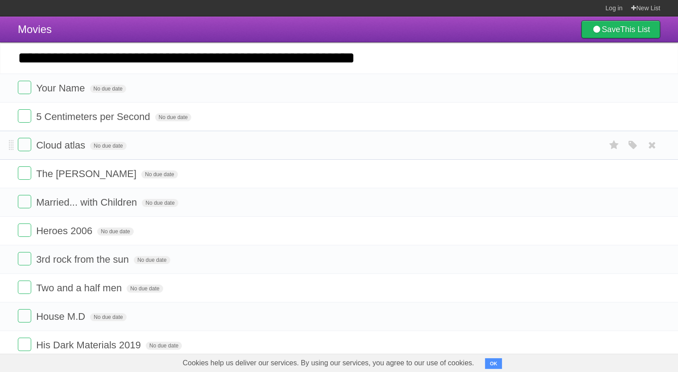 The image size is (678, 372). What do you see at coordinates (620, 29) in the screenshot?
I see `a: SaveThis List` at bounding box center [620, 29].